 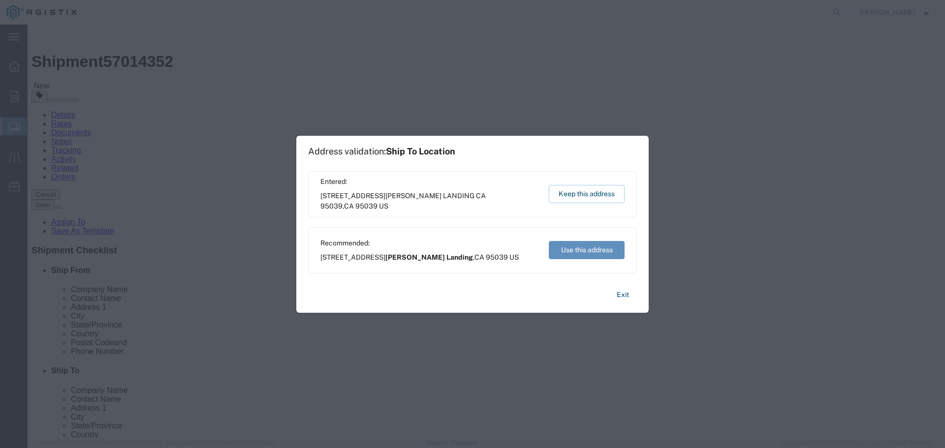 What do you see at coordinates (420, 151) in the screenshot?
I see `span: Ship To Location` at bounding box center [420, 151].